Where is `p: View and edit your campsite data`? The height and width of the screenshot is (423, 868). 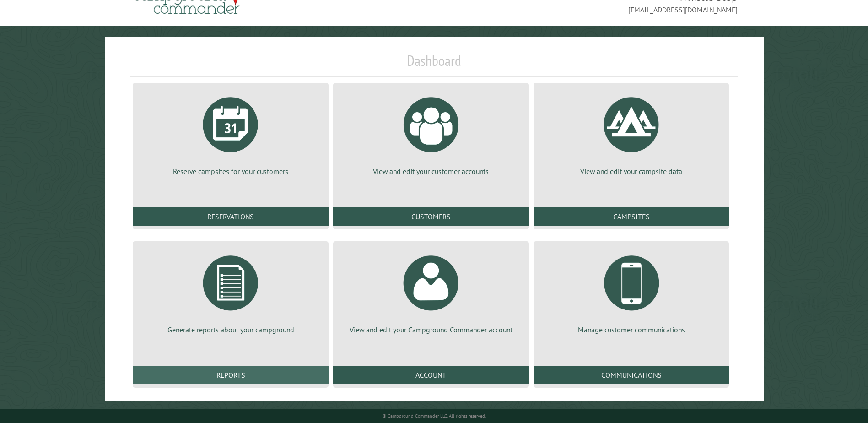 p: View and edit your campsite data is located at coordinates (631, 171).